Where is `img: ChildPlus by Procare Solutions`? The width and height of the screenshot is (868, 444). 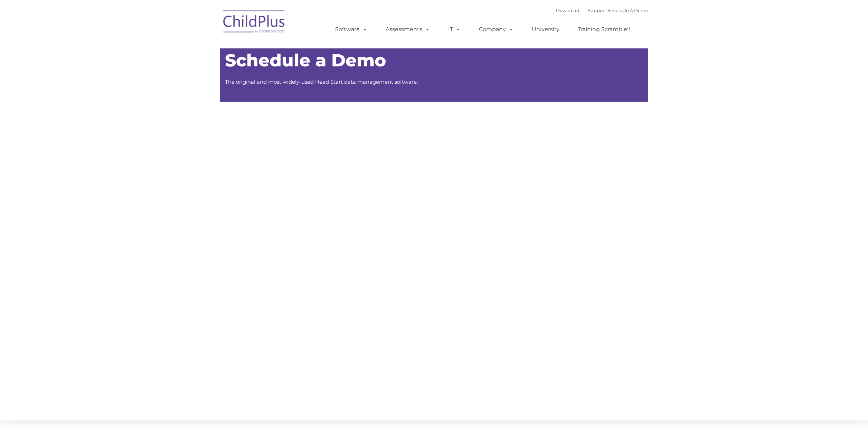 img: ChildPlus by Procare Solutions is located at coordinates (254, 23).